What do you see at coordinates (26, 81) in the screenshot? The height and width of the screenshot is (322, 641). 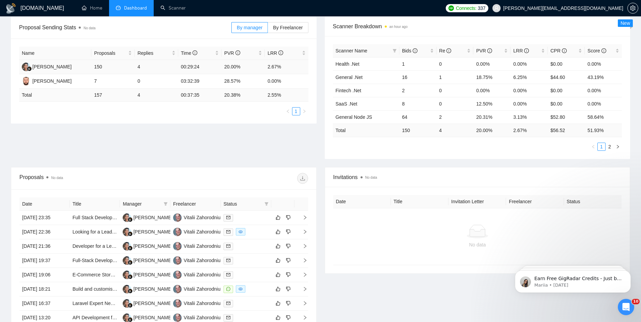 I see `img: ST` at bounding box center [26, 81].